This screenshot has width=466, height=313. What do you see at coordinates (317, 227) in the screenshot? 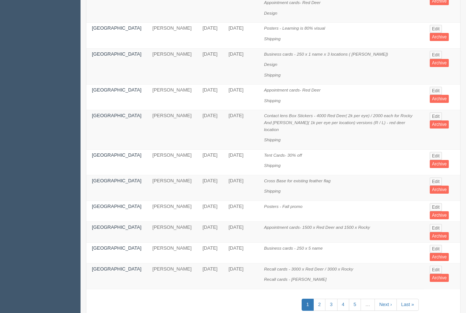
I see `i: Appointment cards- 1500 x Red Deer and 1500 x Rocky` at bounding box center [317, 227].